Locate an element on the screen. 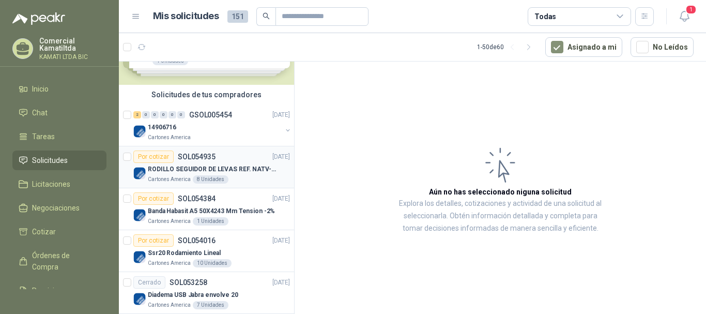  button: Asignado a mi is located at coordinates (584, 47).